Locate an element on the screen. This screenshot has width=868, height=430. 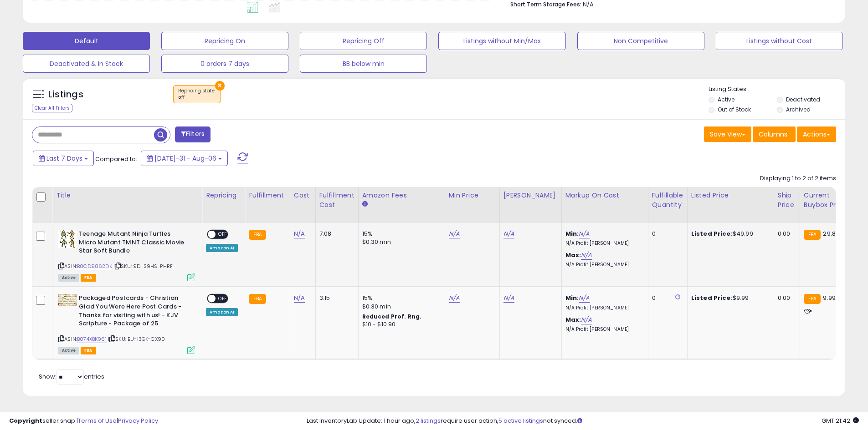
button: Filters is located at coordinates (193, 134).